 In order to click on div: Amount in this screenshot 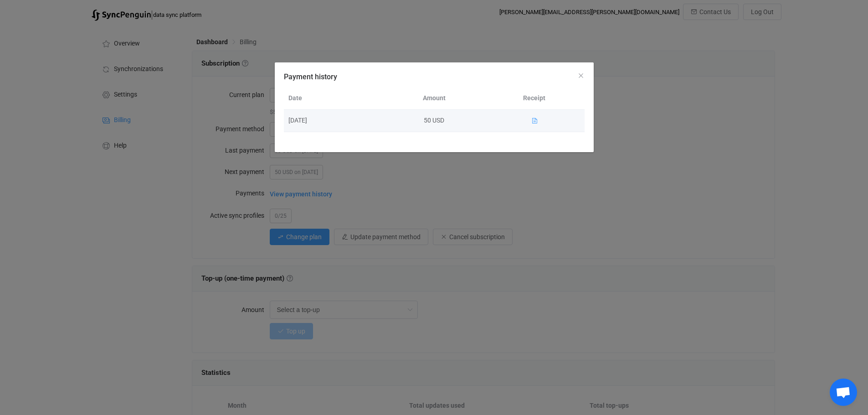, I will do `click(435, 98)`.